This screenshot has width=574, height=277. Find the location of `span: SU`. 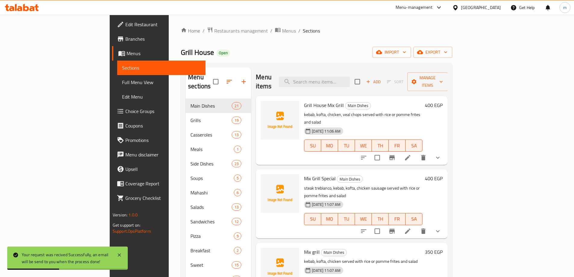

span: SU is located at coordinates (313, 146).